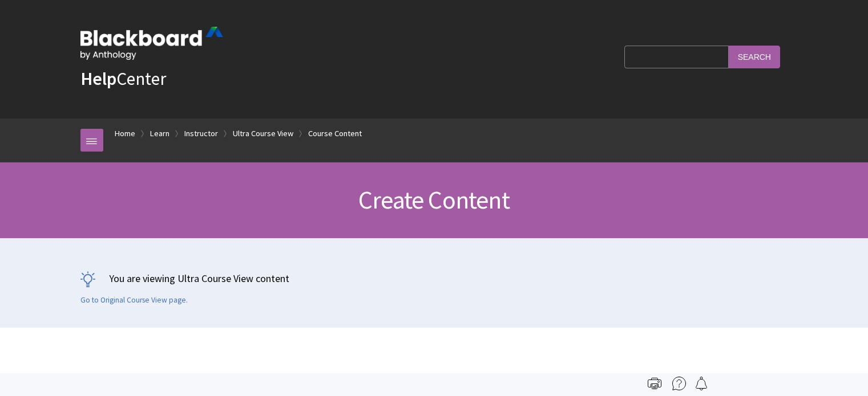 Image resolution: width=868 pixels, height=396 pixels. Describe the element at coordinates (263, 133) in the screenshot. I see `a: Ultra Course View` at that location.